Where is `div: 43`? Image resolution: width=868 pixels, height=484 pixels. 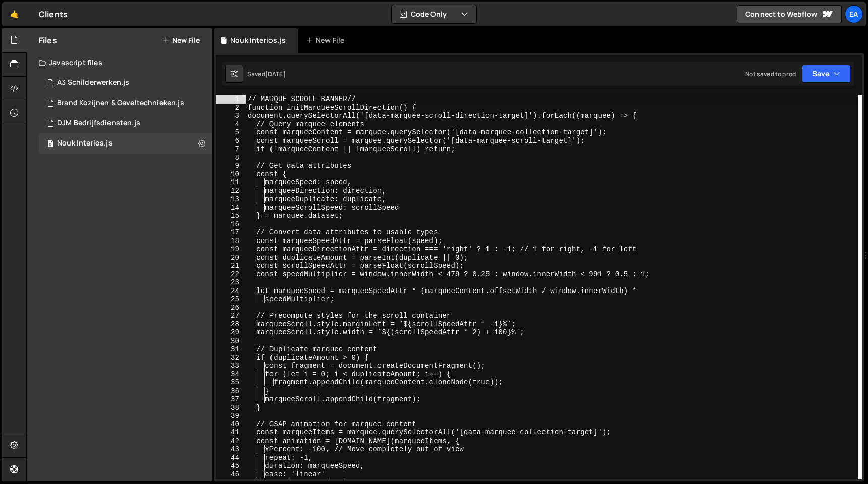
div: 43 is located at coordinates (230, 449).